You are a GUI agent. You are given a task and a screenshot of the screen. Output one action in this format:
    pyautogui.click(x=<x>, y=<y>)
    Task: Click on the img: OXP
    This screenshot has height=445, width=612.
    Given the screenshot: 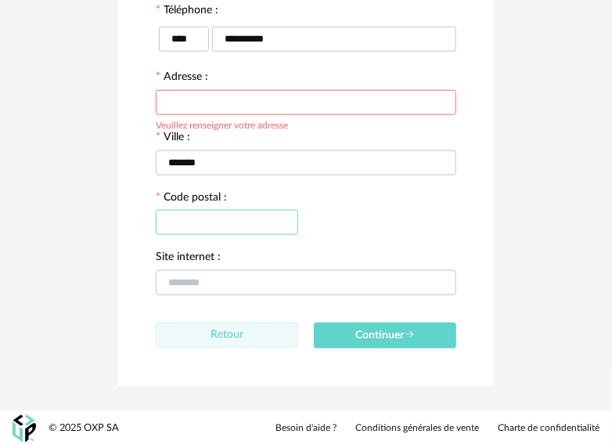 What is the action you would take?
    pyautogui.click(x=24, y=428)
    